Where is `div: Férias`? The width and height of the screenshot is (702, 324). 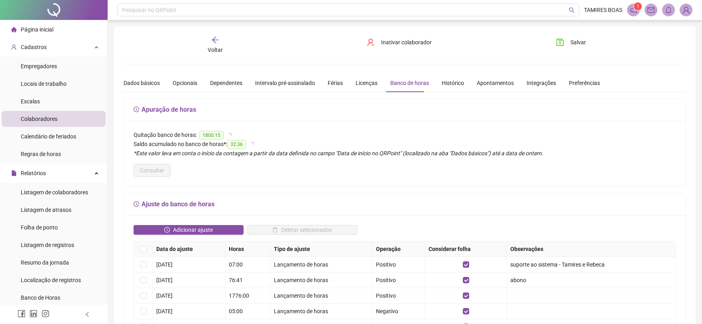 div: Férias is located at coordinates (335, 83).